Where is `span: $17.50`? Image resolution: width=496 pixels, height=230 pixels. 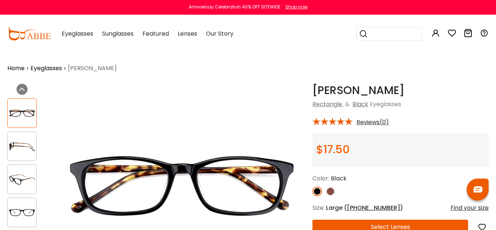
span: $17.50 is located at coordinates (333, 149).